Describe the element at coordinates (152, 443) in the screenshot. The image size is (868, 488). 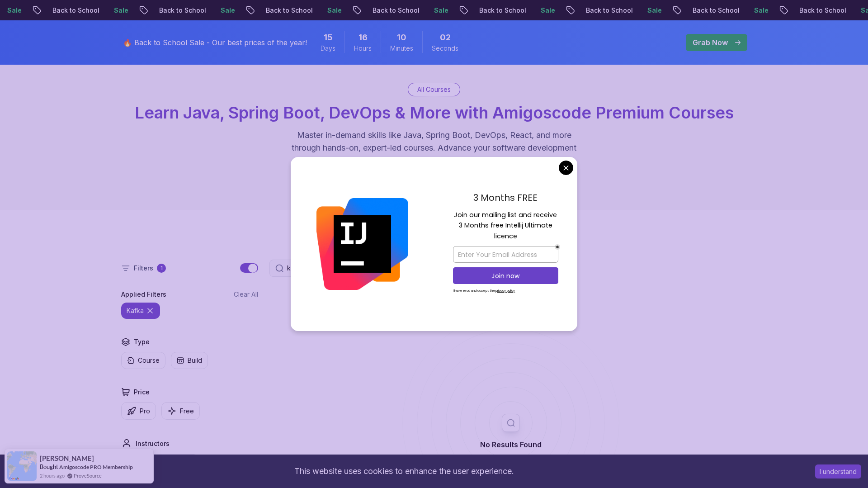
I see `h2: Instructors` at that location.